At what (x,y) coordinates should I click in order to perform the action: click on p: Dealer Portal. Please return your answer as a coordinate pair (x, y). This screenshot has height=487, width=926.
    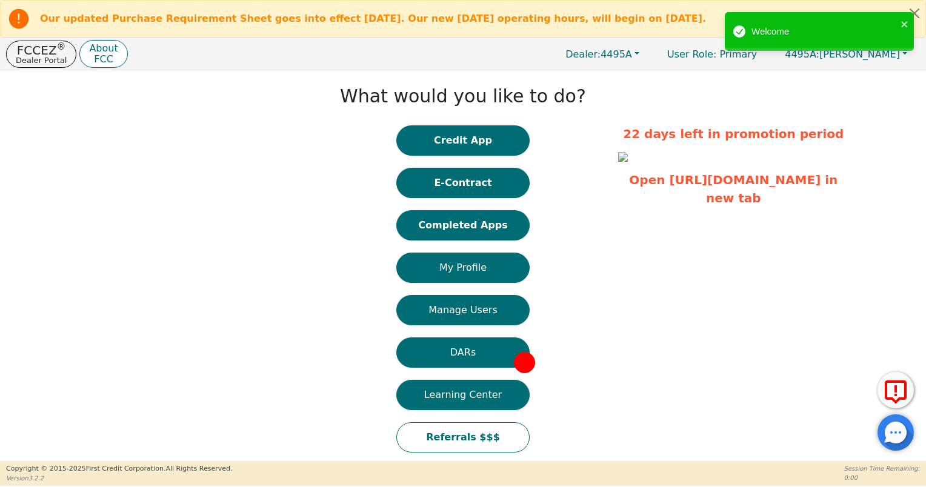
    Looking at the image, I should click on (41, 60).